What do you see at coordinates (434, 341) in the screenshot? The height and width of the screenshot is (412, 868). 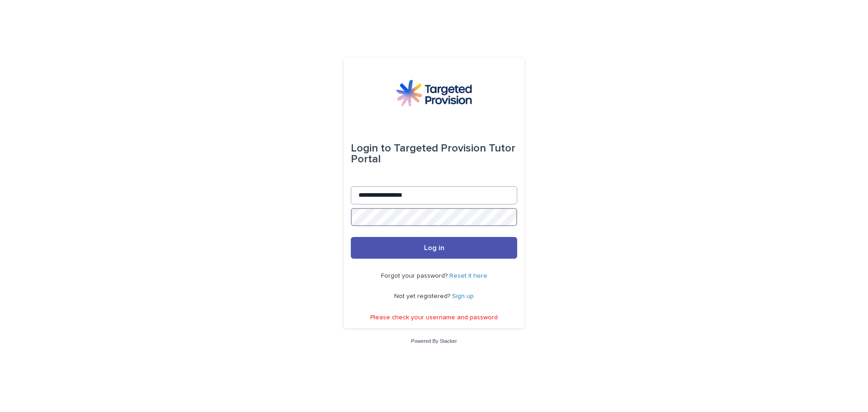 I see `a: Powered By Stacker` at bounding box center [434, 341].